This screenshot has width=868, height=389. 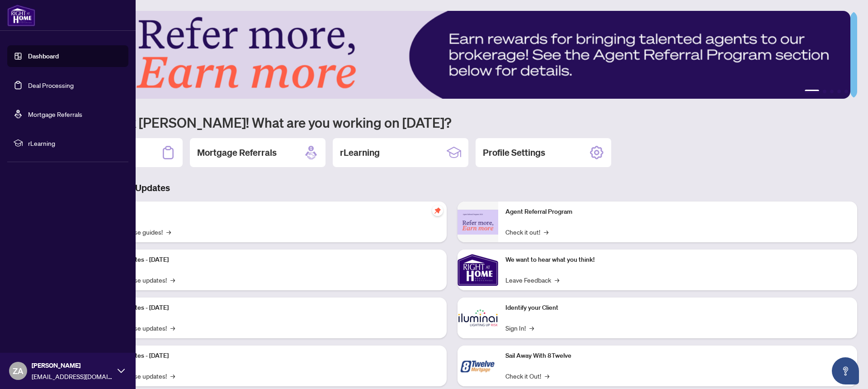 I want to click on p: Agent Referral Program, so click(x=678, y=212).